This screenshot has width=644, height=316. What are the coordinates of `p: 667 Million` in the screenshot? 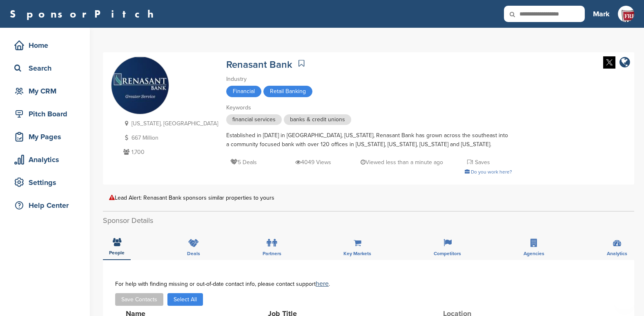 It's located at (169, 137).